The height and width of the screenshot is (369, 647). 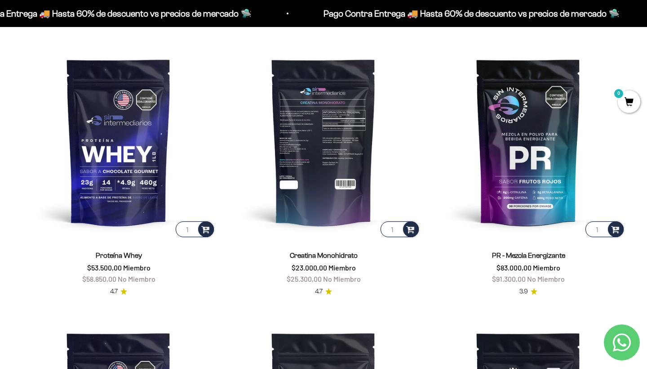 What do you see at coordinates (324, 255) in the screenshot?
I see `a: Creatina Monohidrato` at bounding box center [324, 255].